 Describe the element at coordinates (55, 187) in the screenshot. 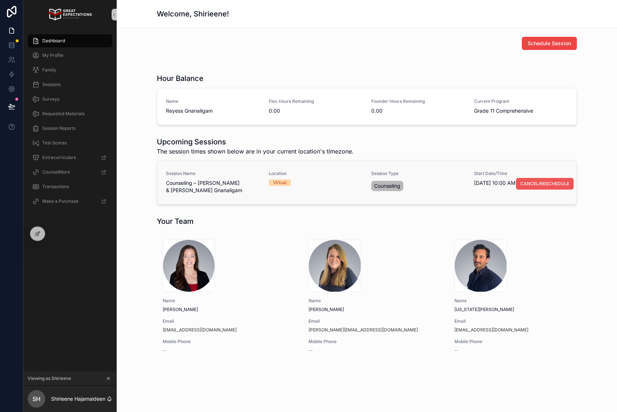

I see `span: Transactions` at that location.